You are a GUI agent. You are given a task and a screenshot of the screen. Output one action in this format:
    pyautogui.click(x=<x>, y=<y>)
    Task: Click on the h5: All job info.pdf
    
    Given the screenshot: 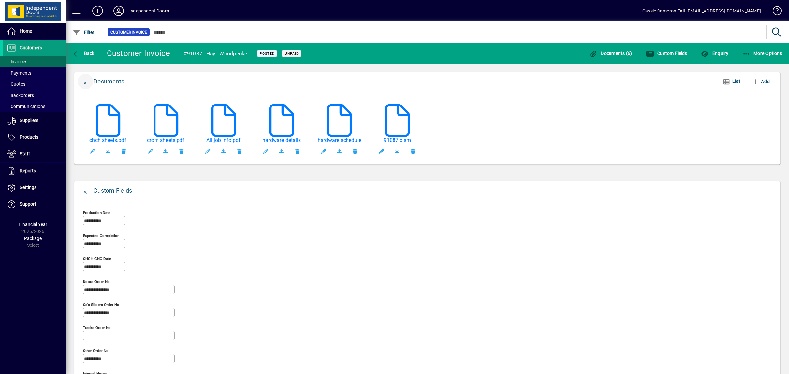 What is the action you would take?
    pyautogui.click(x=223, y=140)
    